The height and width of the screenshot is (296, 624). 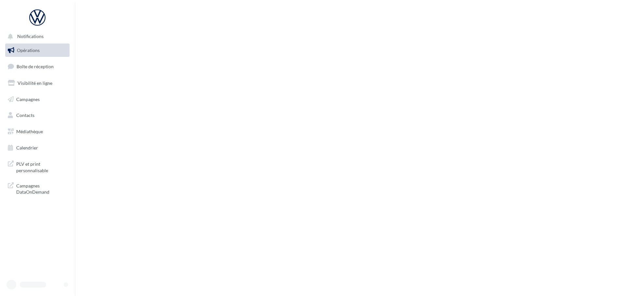 I want to click on span: Contacts, so click(x=25, y=115).